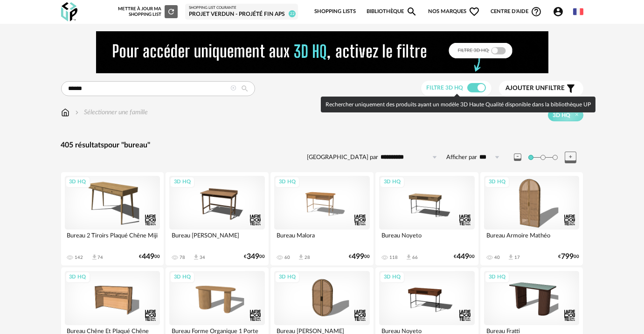  Describe the element at coordinates (497, 258) in the screenshot. I see `div: 40` at that location.